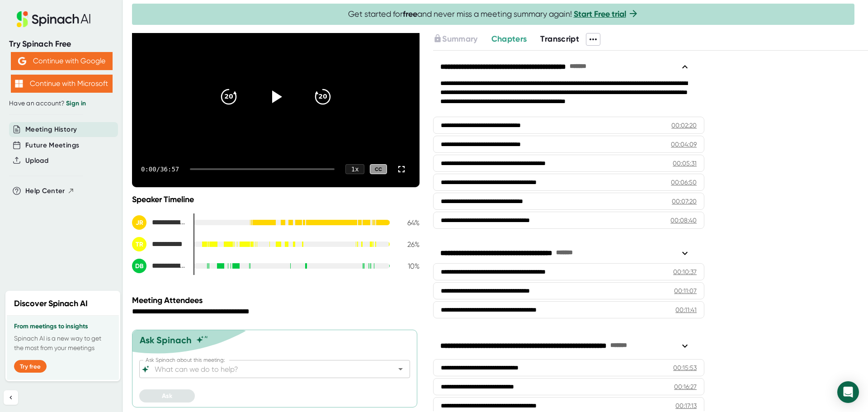  What do you see at coordinates (601, 14) in the screenshot?
I see `a: Start Free trial` at bounding box center [601, 14].